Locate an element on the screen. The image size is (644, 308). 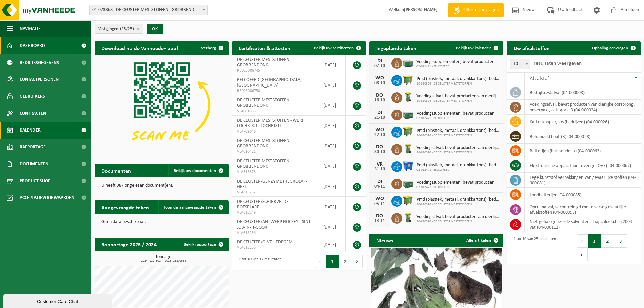
h2: Documenten is located at coordinates (116, 170).